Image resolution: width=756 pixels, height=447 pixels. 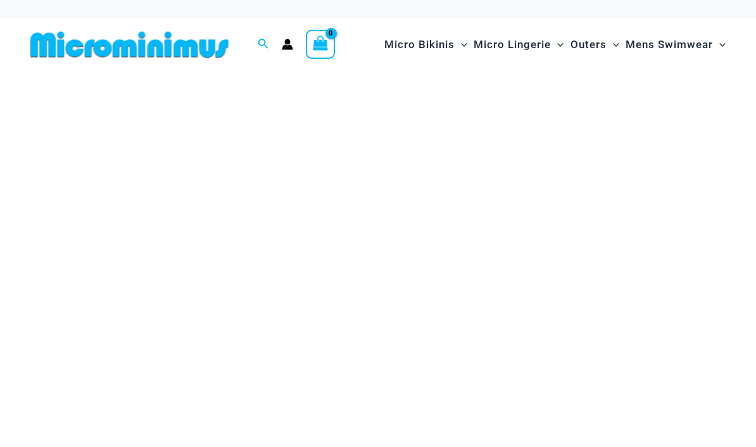 What do you see at coordinates (419, 44) in the screenshot?
I see `span: Micro Bikinis` at bounding box center [419, 44].